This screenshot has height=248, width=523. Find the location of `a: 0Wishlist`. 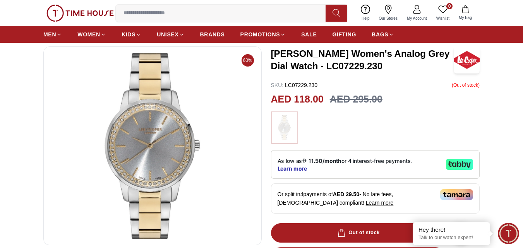

a: 0Wishlist is located at coordinates (443, 13).